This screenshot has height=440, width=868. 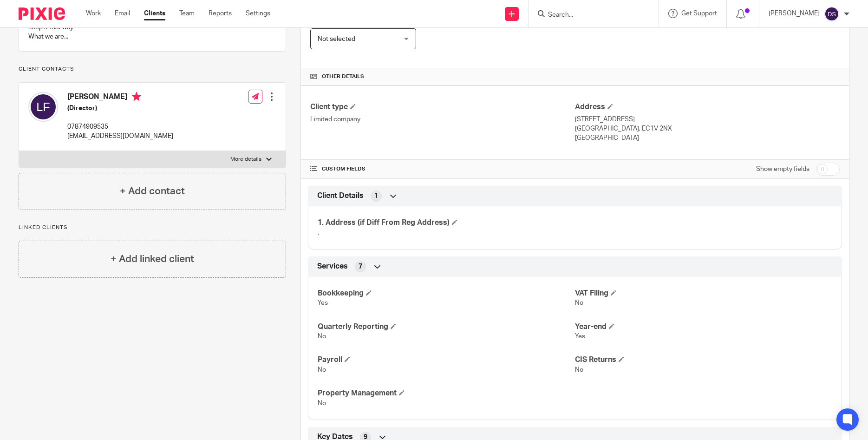 I want to click on a: Team, so click(x=187, y=14).